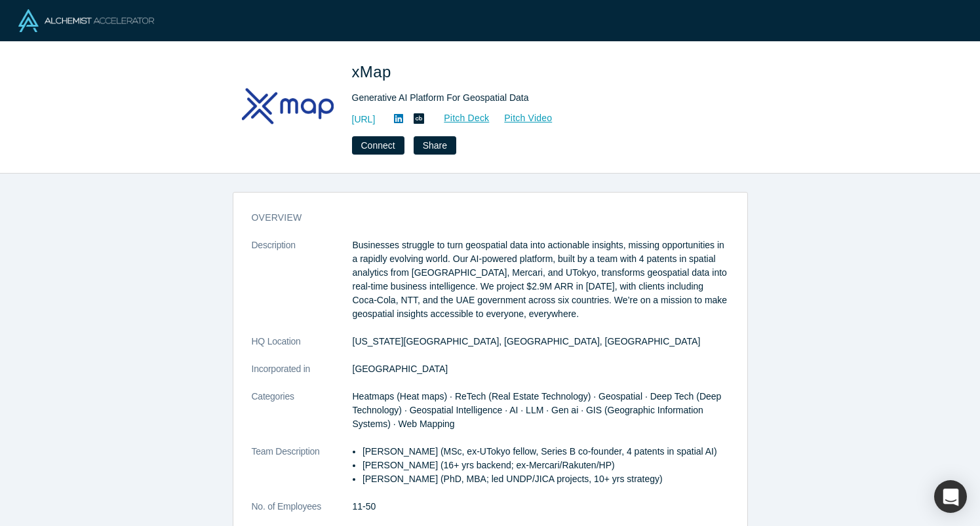 This screenshot has width=980, height=526. What do you see at coordinates (302, 417) in the screenshot?
I see `dt: Categories` at bounding box center [302, 417].